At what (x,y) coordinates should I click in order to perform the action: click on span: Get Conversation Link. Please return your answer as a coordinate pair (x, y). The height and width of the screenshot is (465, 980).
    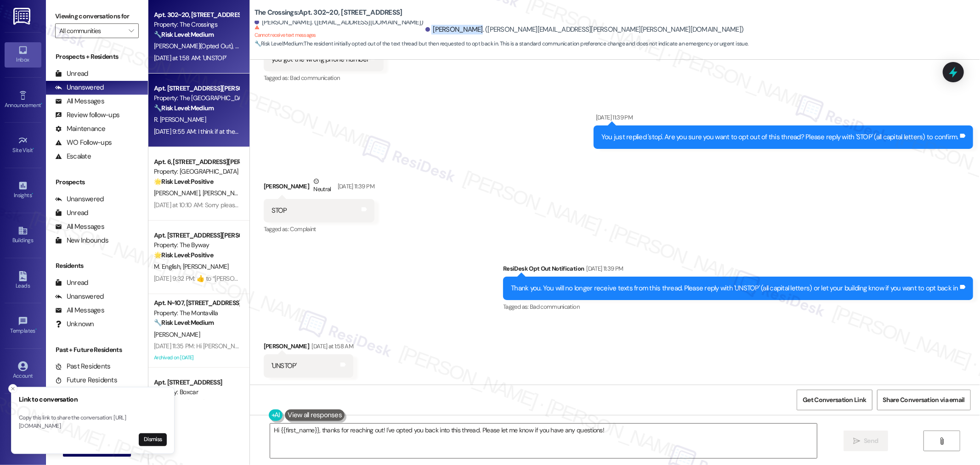
    Looking at the image, I should click on (835, 400).